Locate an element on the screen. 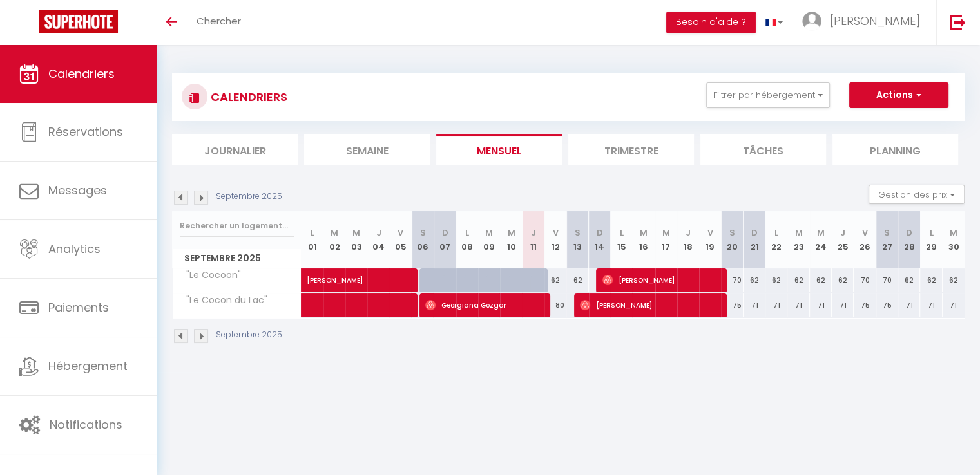 The height and width of the screenshot is (475, 980). input: Rechercher un logement... is located at coordinates (237, 226).